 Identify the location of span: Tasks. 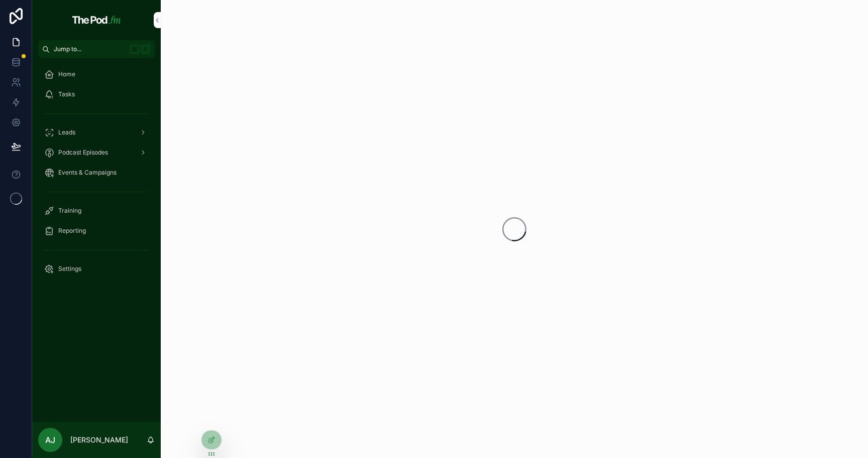
(66, 95).